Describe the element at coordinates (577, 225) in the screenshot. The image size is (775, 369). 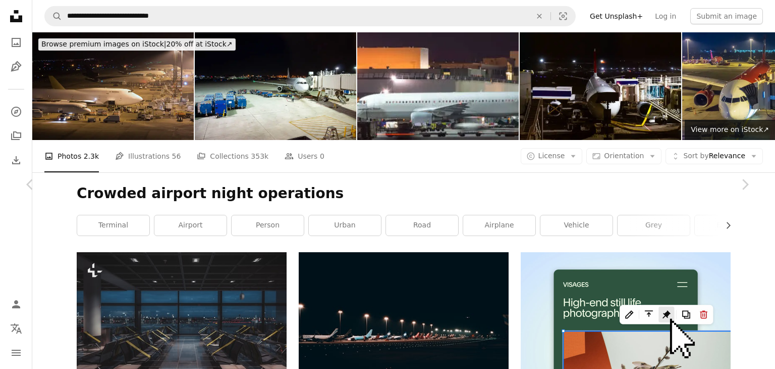
I see `a: vehicle` at that location.